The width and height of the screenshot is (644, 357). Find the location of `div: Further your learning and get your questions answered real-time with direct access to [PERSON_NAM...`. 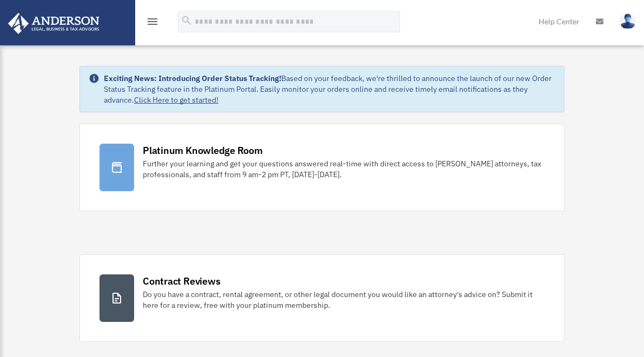

div: Further your learning and get your questions answered real-time with direct access to [PERSON_NAM... is located at coordinates (344, 169).